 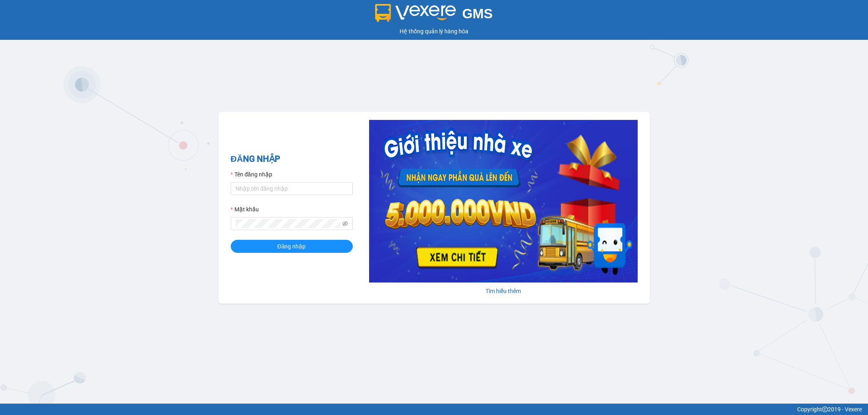 What do you see at coordinates (415, 13) in the screenshot?
I see `img: logo 2` at bounding box center [415, 13].